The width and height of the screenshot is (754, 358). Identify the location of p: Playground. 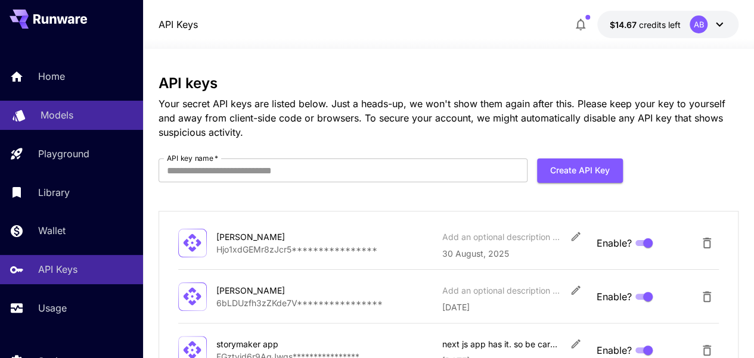
(64, 154).